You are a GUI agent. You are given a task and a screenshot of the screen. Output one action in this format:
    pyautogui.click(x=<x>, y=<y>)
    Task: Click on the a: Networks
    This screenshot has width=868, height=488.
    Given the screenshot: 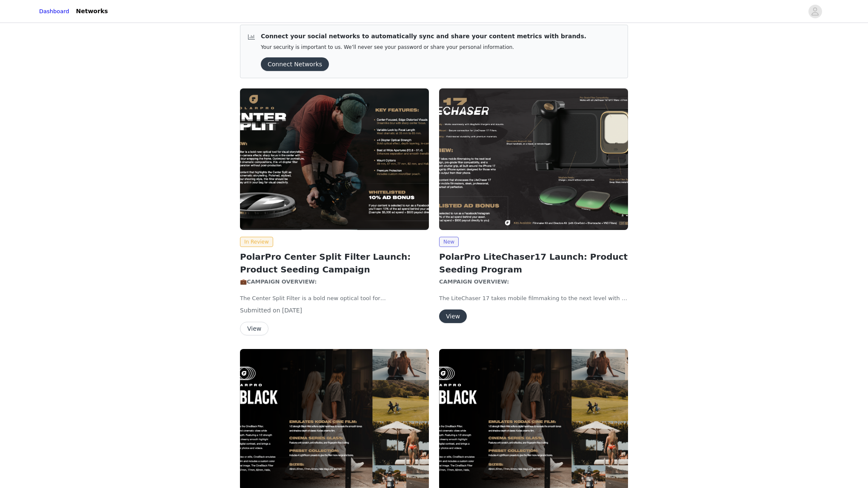 What is the action you would take?
    pyautogui.click(x=92, y=11)
    